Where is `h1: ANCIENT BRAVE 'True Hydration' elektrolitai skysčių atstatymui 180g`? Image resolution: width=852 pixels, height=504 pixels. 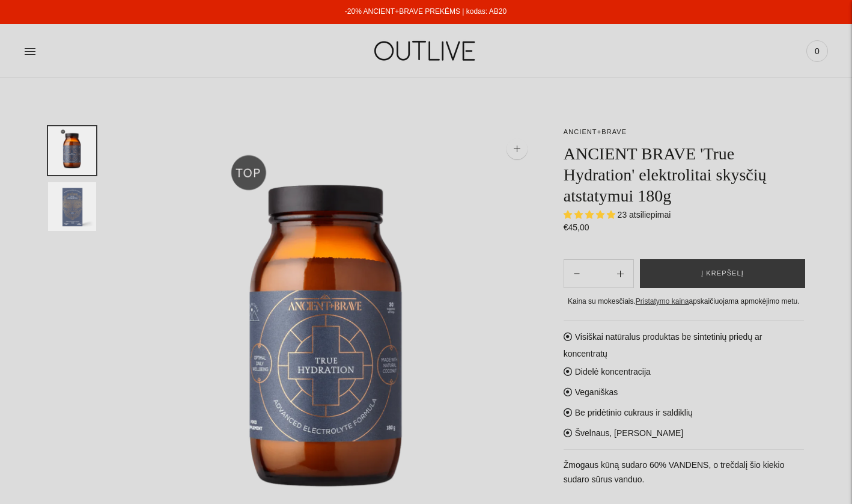 h1: ANCIENT BRAVE 'True Hydration' elektrolitai skysčių atstatymui 180g is located at coordinates (684, 174).